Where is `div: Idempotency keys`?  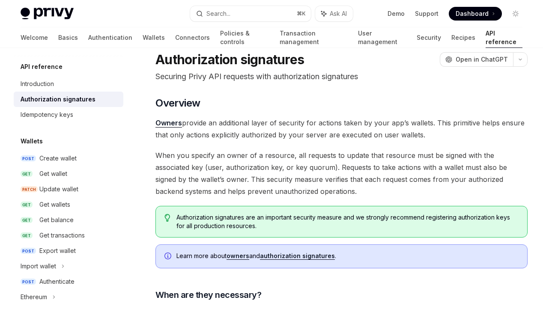
div: Idempotency keys is located at coordinates (47, 115).